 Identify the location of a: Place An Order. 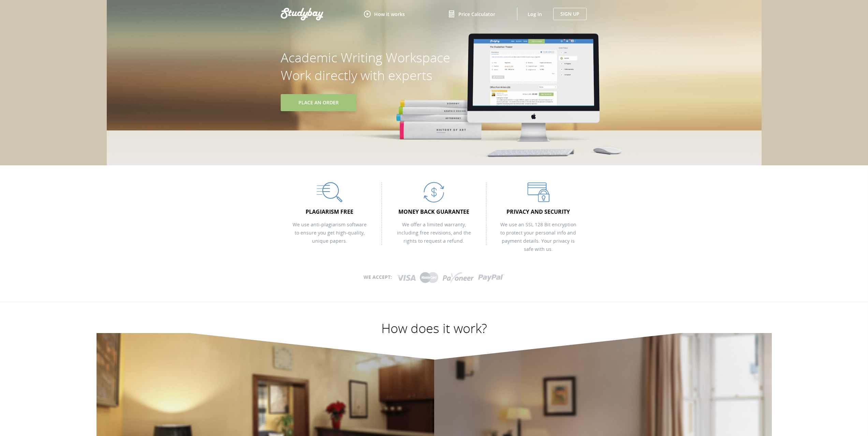
(318, 103).